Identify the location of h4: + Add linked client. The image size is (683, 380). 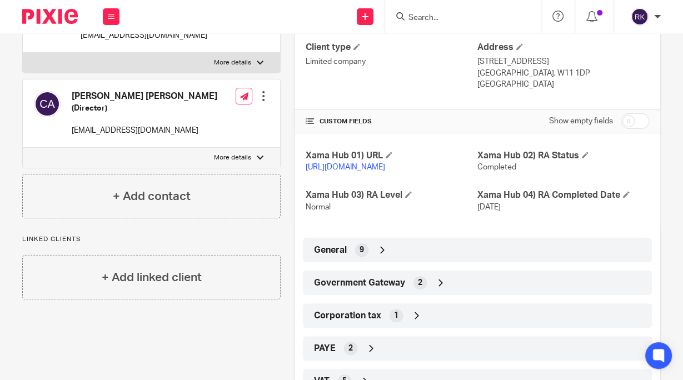
(152, 277).